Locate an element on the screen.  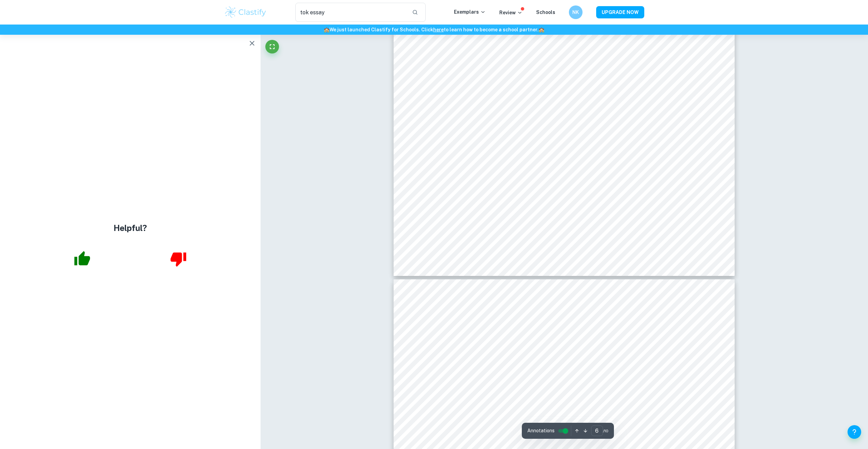
p: Exemplars is located at coordinates (470, 12).